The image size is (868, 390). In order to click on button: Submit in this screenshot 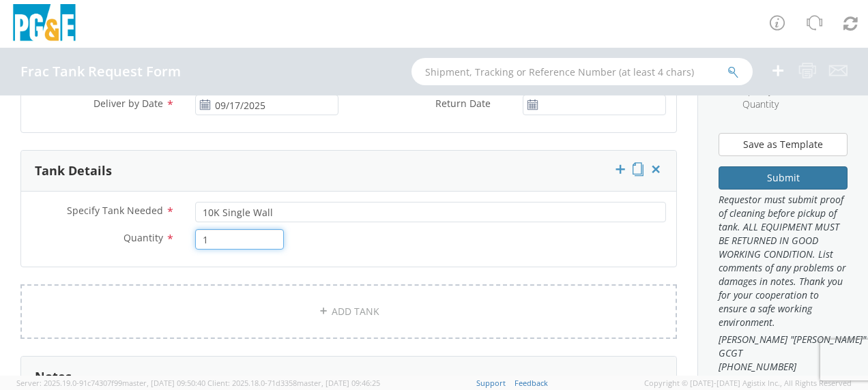, I will do `click(783, 178)`.